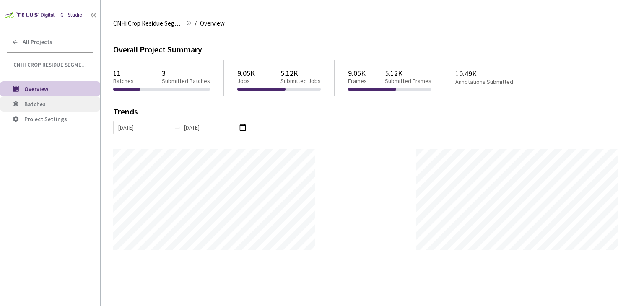 The height and width of the screenshot is (306, 644). What do you see at coordinates (357, 81) in the screenshot?
I see `p: Frames` at bounding box center [357, 81].